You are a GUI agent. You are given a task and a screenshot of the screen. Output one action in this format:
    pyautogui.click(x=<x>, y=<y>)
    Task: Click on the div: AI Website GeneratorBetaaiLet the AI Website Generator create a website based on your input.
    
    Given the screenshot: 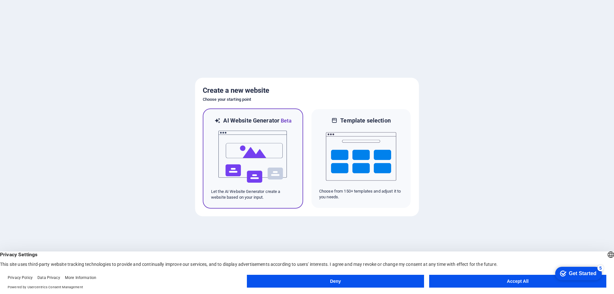 What is the action you would take?
    pyautogui.click(x=253, y=158)
    